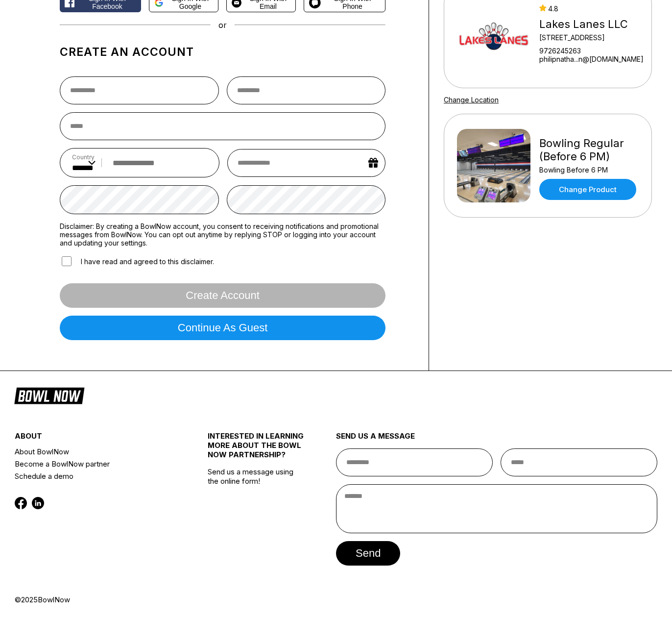 Image resolution: width=672 pixels, height=619 pixels. What do you see at coordinates (589, 169) in the screenshot?
I see `div: Bowling Before 6 PM` at bounding box center [589, 169].